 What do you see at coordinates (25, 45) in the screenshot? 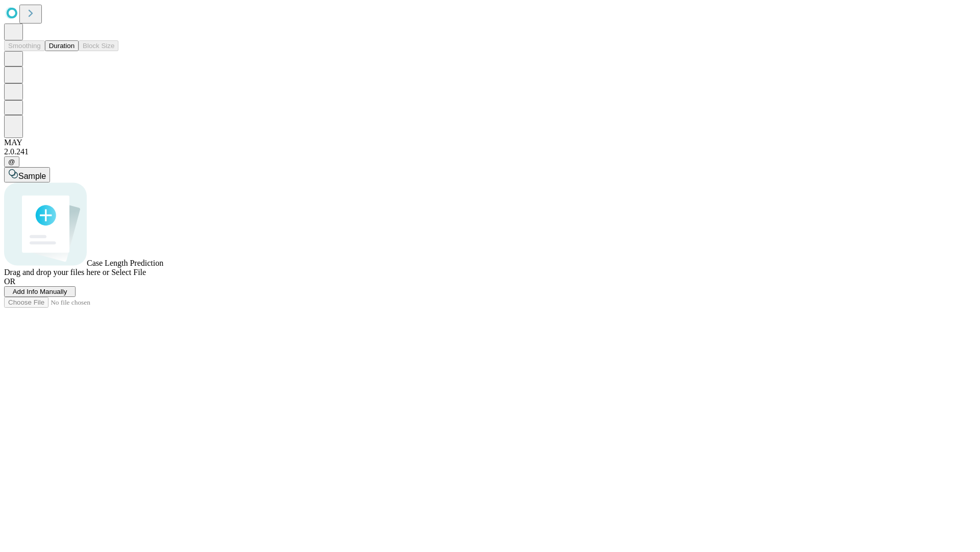
I see `button: Smoothing` at bounding box center [25, 45].